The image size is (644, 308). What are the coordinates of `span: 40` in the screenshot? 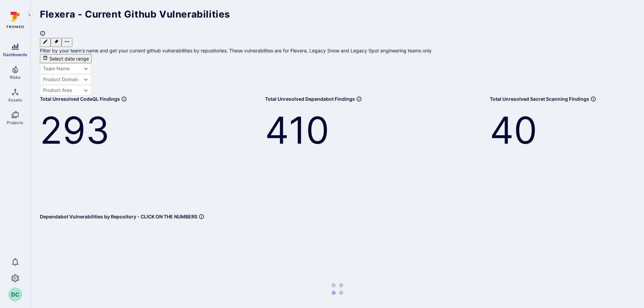 It's located at (513, 130).